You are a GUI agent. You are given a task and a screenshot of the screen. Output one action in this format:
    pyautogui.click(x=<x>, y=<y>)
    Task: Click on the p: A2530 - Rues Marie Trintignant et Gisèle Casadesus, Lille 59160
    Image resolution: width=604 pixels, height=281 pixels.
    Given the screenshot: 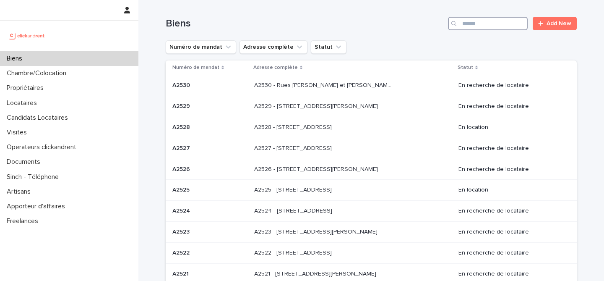 What is the action you would take?
    pyautogui.click(x=325, y=84)
    